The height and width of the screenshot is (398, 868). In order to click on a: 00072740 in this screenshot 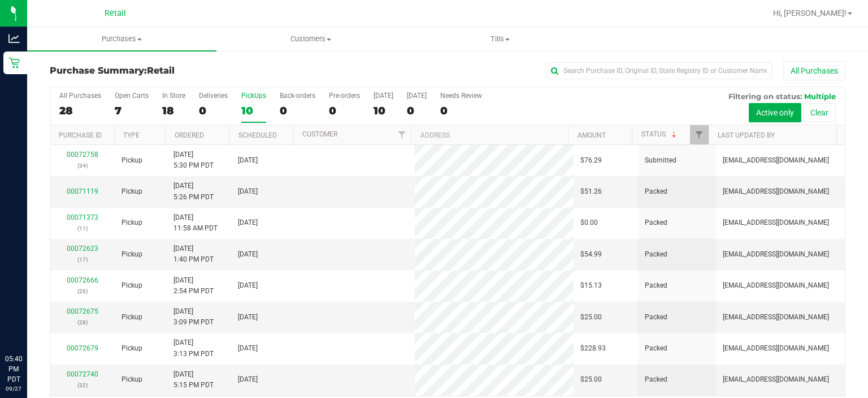, I will do `click(83, 374)`.